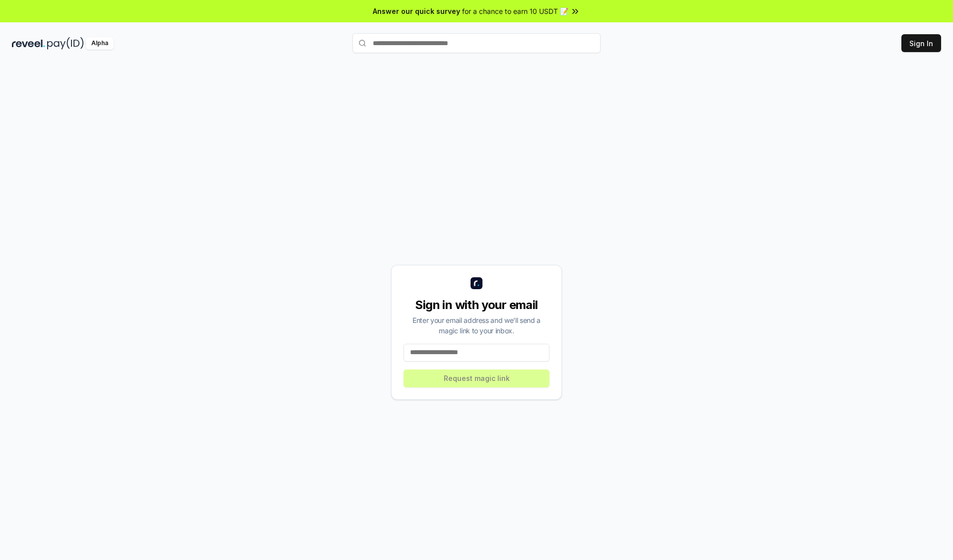 The width and height of the screenshot is (953, 560). Describe the element at coordinates (65, 43) in the screenshot. I see `img: pay_id` at that location.